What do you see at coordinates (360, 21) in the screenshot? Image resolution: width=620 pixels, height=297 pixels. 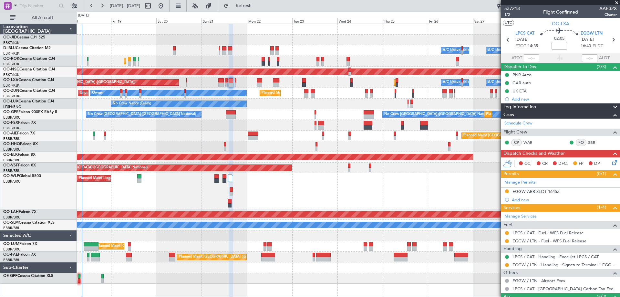 I see `div: Wed 24` at bounding box center [360, 21].